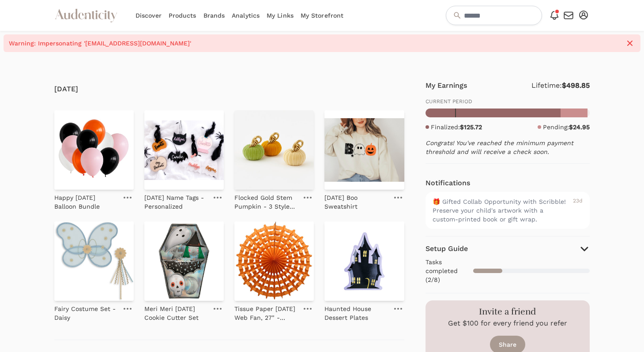  What do you see at coordinates (578, 211) in the screenshot?
I see `div: 23d` at bounding box center [578, 211].